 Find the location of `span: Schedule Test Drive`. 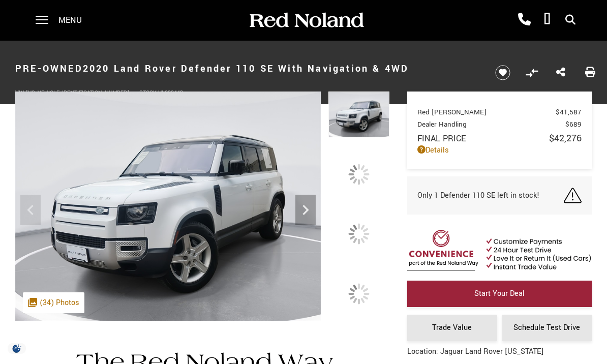

span: Schedule Test Drive is located at coordinates (547, 327).